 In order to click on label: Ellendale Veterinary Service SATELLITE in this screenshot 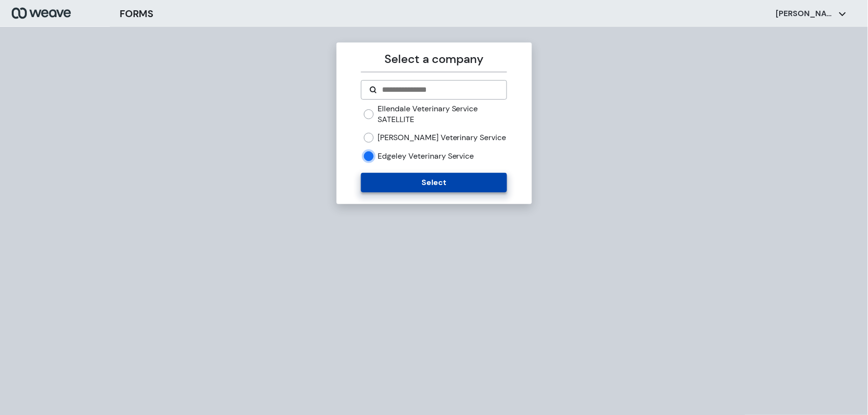, I will do `click(442, 114)`.